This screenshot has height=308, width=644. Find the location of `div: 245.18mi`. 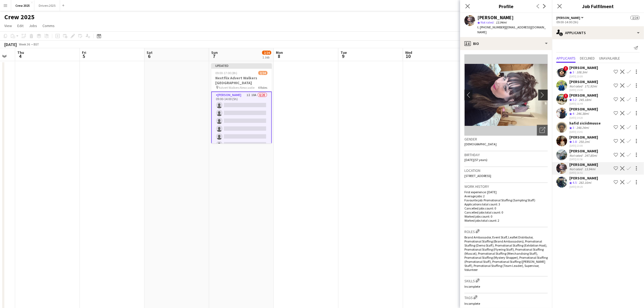

div: 245.18mi is located at coordinates (585, 100).